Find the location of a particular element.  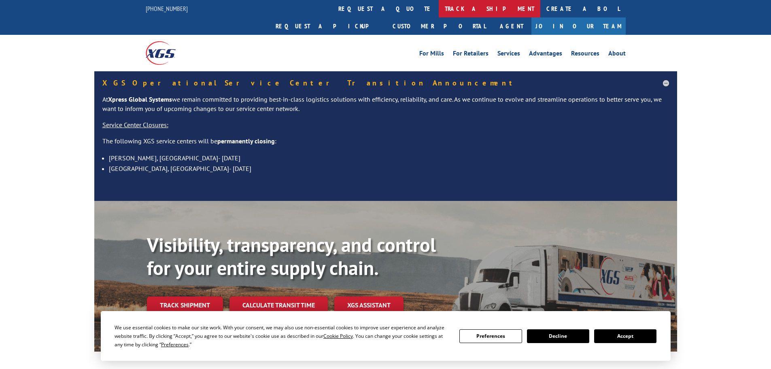

span: Preferences is located at coordinates (175, 344).